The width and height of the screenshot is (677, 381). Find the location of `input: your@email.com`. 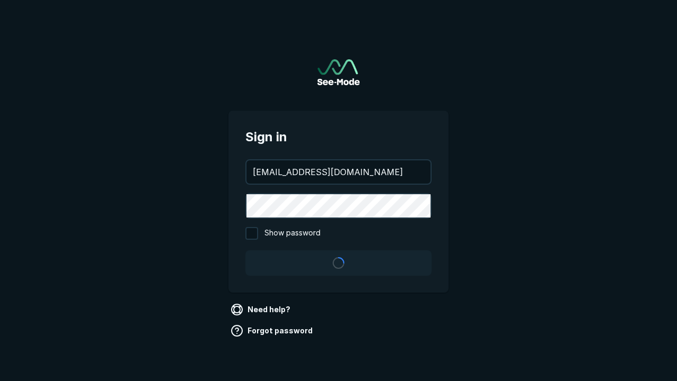

input: your@email.com is located at coordinates (339, 172).